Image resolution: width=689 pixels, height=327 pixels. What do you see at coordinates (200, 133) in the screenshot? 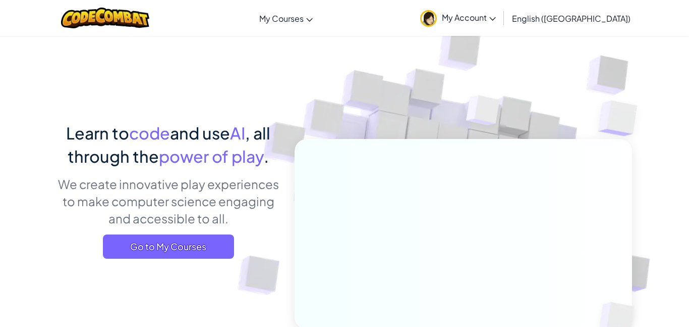
I see `span: and use` at bounding box center [200, 133].